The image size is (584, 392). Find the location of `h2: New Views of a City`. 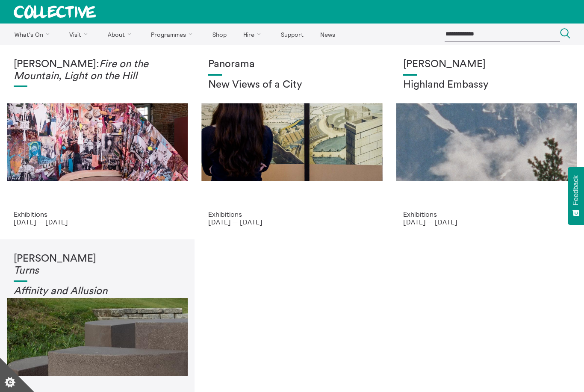

h2: New Views of a City is located at coordinates (291, 85).